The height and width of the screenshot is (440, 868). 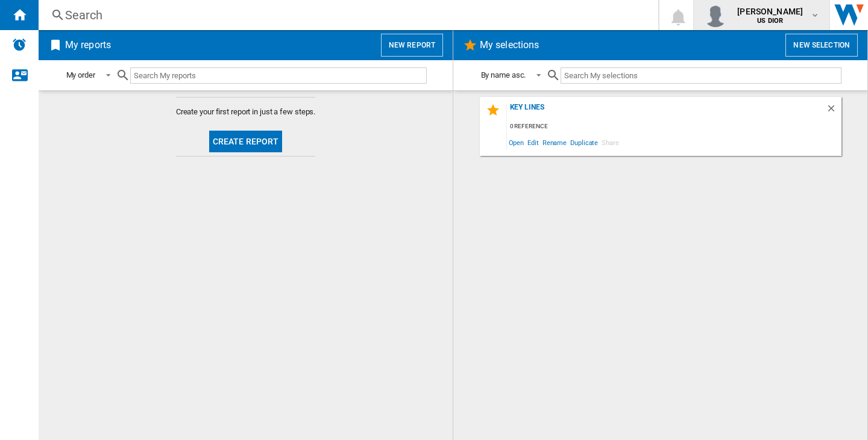 What do you see at coordinates (533, 142) in the screenshot?
I see `span: Edit` at bounding box center [533, 142].